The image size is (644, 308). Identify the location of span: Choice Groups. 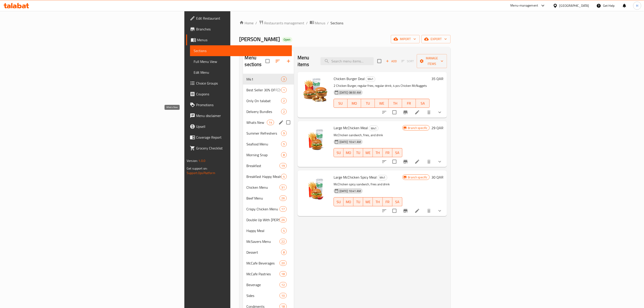
(242, 83).